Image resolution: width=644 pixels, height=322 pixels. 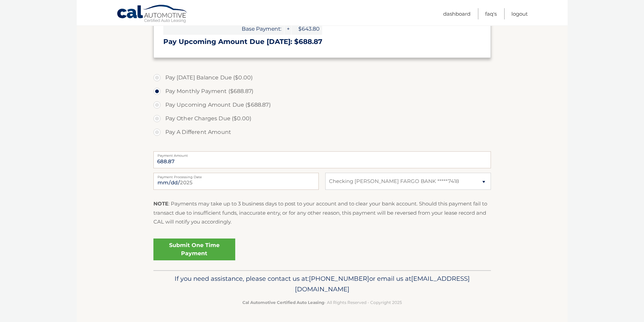 What do you see at coordinates (284, 302) in the screenshot?
I see `strong: Cal Automotive Certified Auto Leasing` at bounding box center [284, 302].